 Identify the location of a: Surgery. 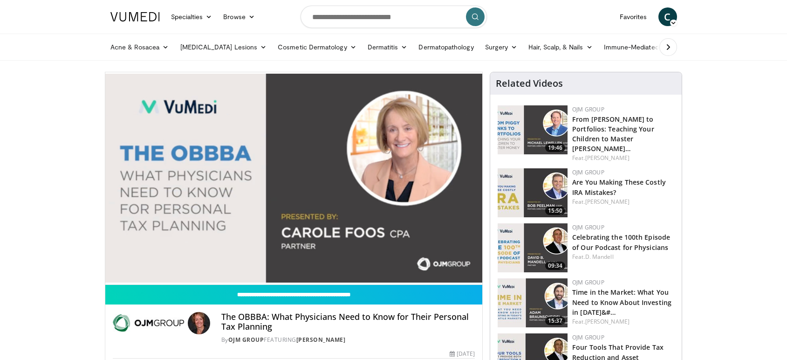
(501, 47).